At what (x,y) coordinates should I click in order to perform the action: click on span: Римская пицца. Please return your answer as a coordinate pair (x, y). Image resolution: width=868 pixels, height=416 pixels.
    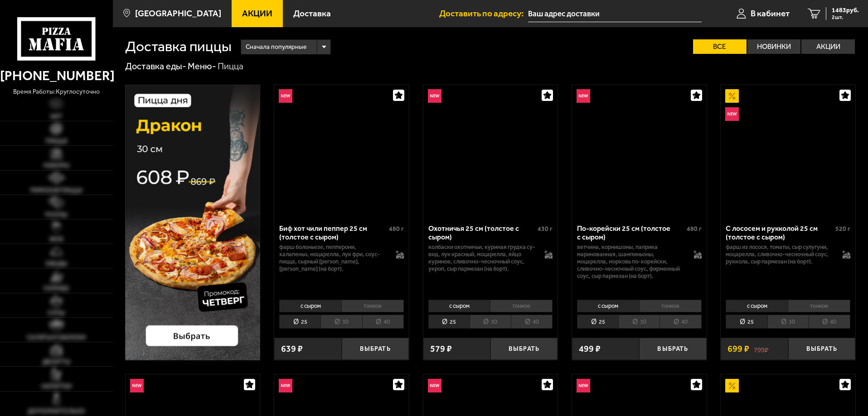
    Looking at the image, I should click on (56, 190).